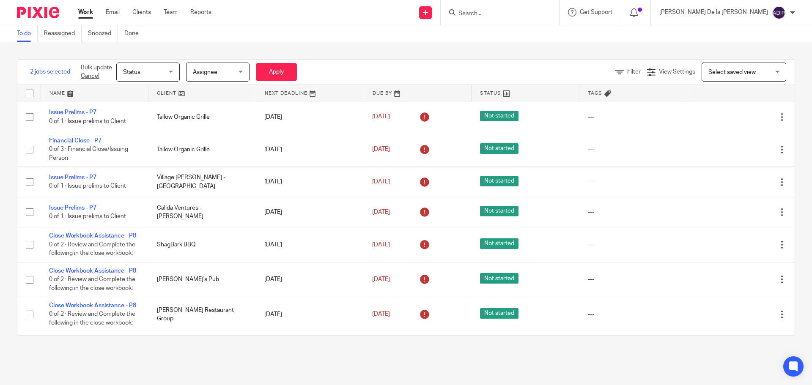 Image resolution: width=812 pixels, height=385 pixels. I want to click on span: Status, so click(132, 72).